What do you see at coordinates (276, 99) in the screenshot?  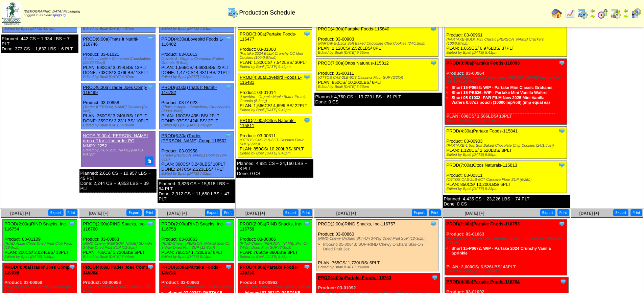 I see `div: (Lovebird - Organic Maple Butter Protein Granola (6-8oz))` at bounding box center [276, 99].